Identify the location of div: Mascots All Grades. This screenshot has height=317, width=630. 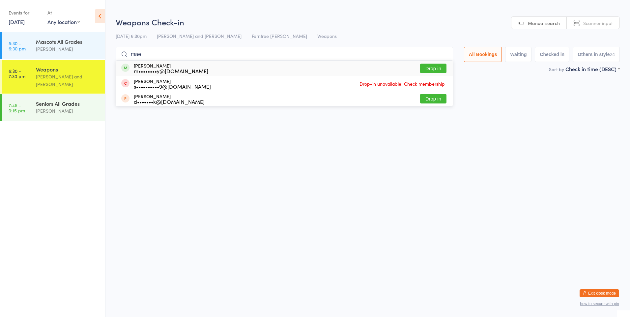
(68, 42).